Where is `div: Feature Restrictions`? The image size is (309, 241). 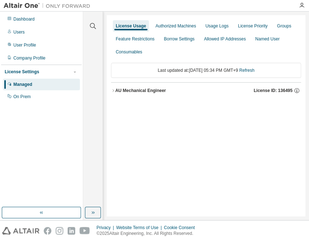
div: Feature Restrictions is located at coordinates (135, 39).